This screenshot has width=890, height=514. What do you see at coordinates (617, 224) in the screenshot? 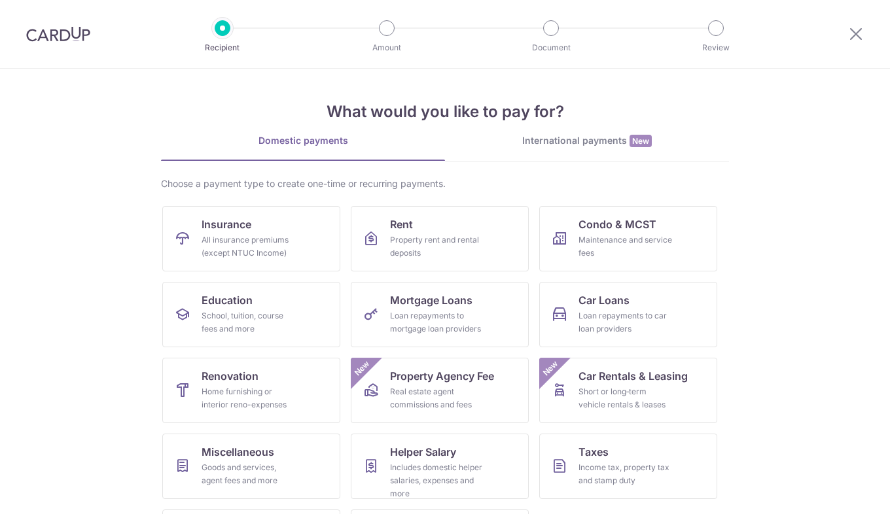
I see `span: Condo & MCST` at bounding box center [617, 224].